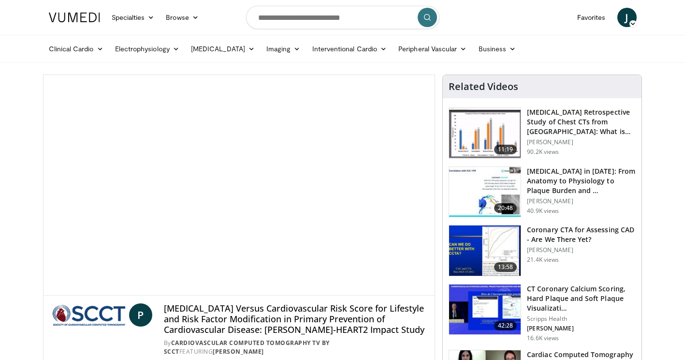  What do you see at coordinates (432, 49) in the screenshot?
I see `a: Peripheral Vascular` at bounding box center [432, 49].